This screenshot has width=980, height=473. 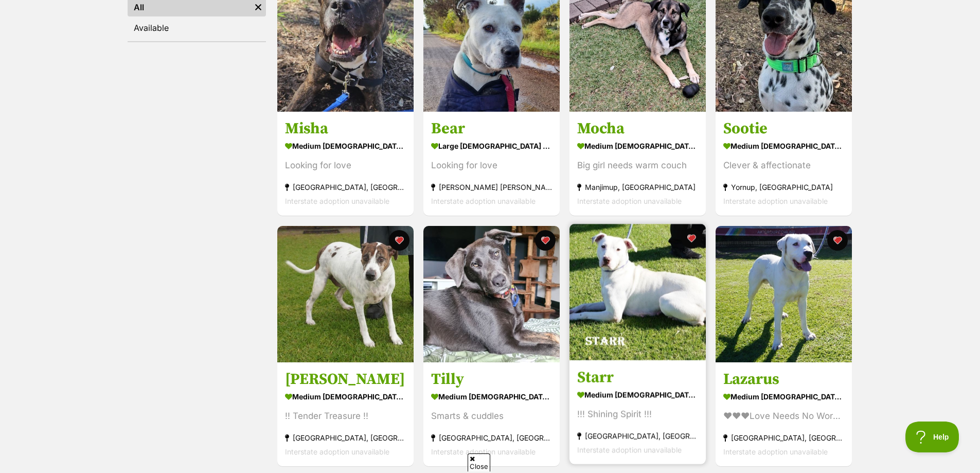 I want to click on div: Clever & affectionate, so click(x=784, y=165).